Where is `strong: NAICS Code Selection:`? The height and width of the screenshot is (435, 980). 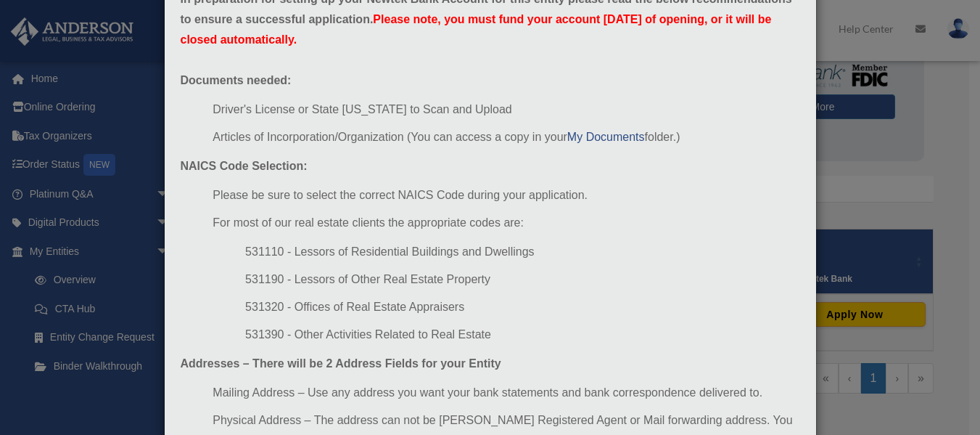
strong: NAICS Code Selection: is located at coordinates (244, 165).